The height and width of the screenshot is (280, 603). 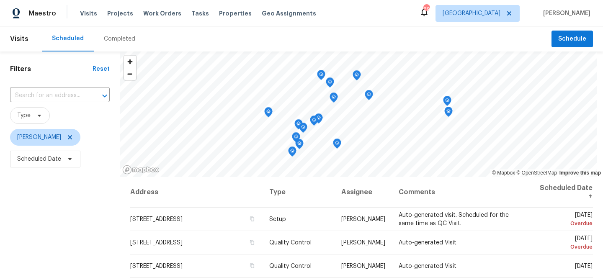 What do you see at coordinates (39, 159) in the screenshot?
I see `span: Scheduled Date` at bounding box center [39, 159].